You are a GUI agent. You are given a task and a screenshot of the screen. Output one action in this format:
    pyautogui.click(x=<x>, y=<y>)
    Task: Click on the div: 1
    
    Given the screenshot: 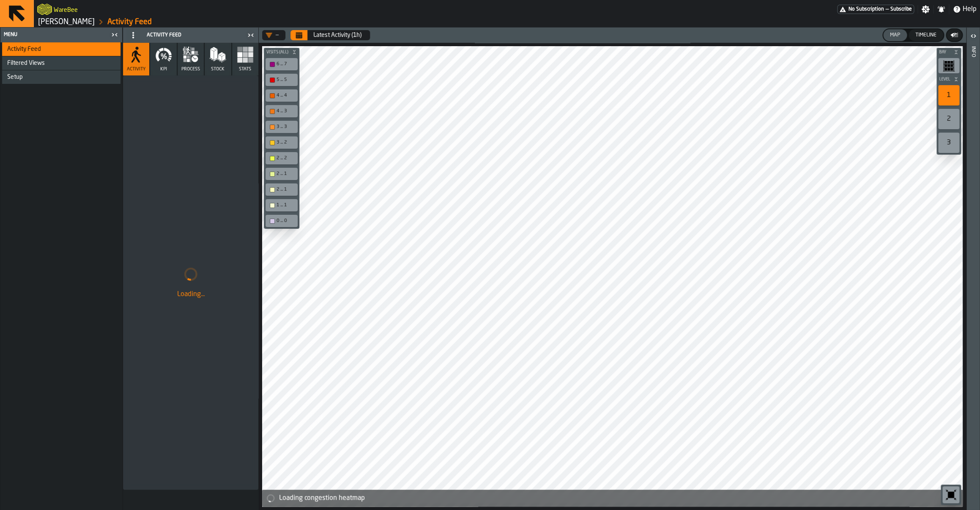 What is the action you would take?
    pyautogui.click(x=949, y=95)
    